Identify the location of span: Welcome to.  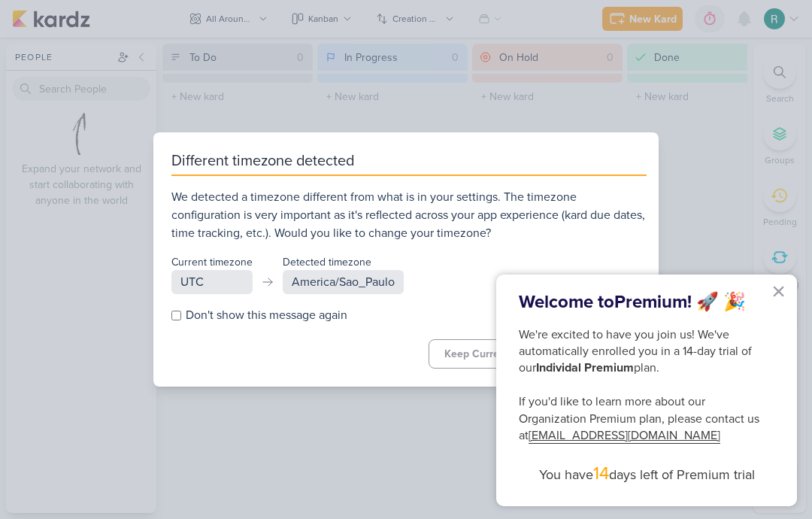
(566, 302).